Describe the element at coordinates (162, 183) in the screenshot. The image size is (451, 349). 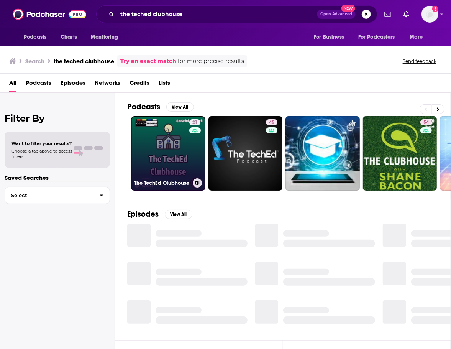
I see `h3: The TechEd Clubhouse` at that location.